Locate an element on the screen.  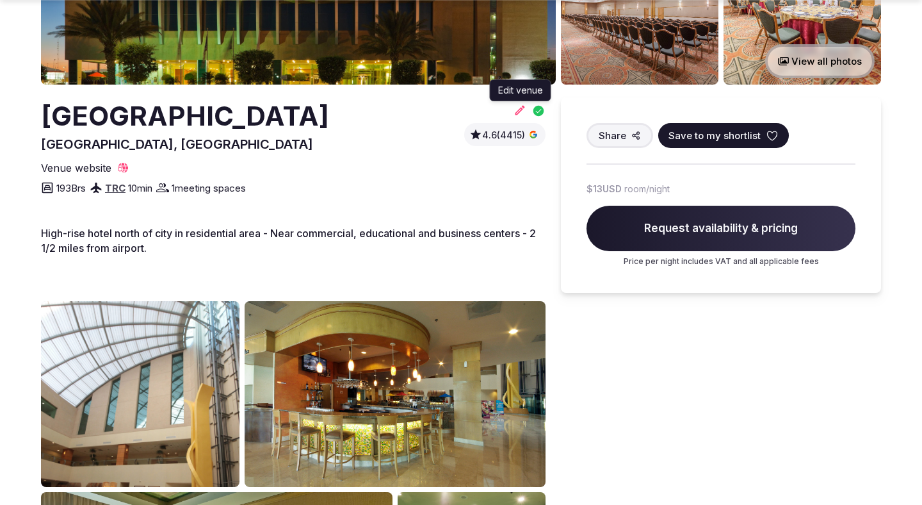
span: room/night is located at coordinates (647, 189).